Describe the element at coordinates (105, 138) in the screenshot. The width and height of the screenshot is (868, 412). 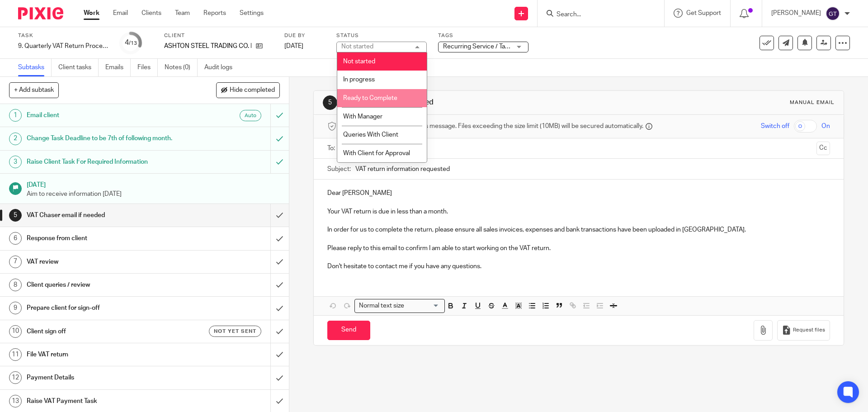
I see `h1: Change Task Deadline to be 7th of following month.` at that location.